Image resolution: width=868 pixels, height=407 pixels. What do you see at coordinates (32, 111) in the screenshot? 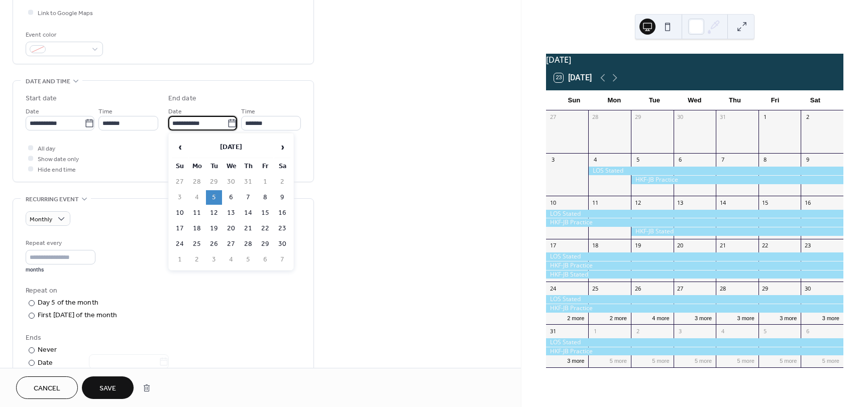
I see `span: Date` at bounding box center [32, 111].